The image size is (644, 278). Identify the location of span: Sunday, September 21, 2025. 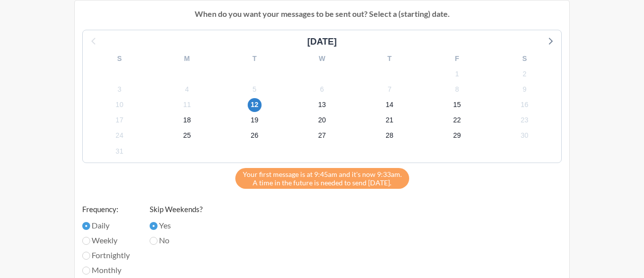
(390, 120).